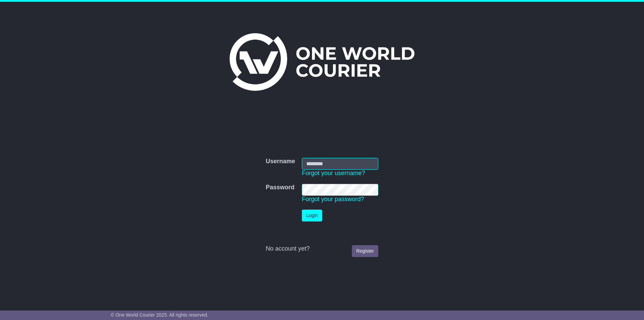  Describe the element at coordinates (333, 173) in the screenshot. I see `a: Forgot your username?` at that location.